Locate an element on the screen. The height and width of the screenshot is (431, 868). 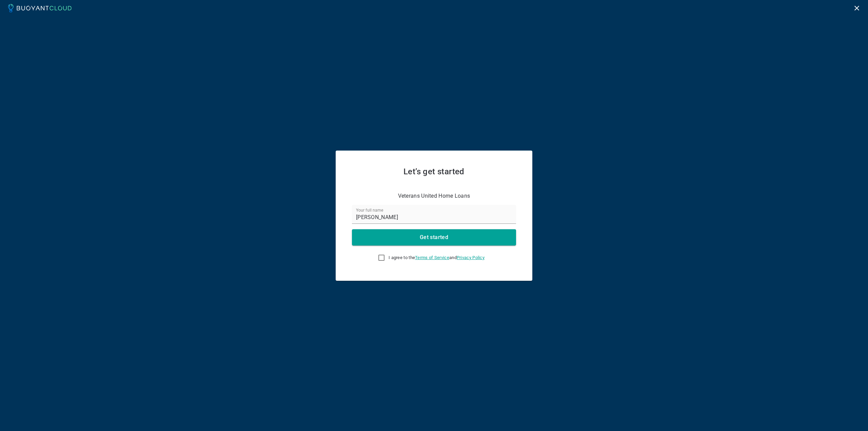
button: Logout is located at coordinates (857, 8).